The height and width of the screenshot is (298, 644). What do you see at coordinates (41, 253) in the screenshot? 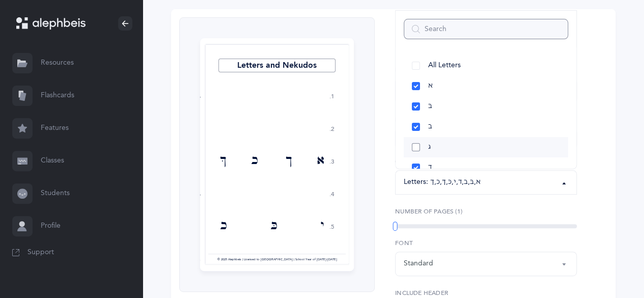
I see `span: Support` at bounding box center [41, 253].